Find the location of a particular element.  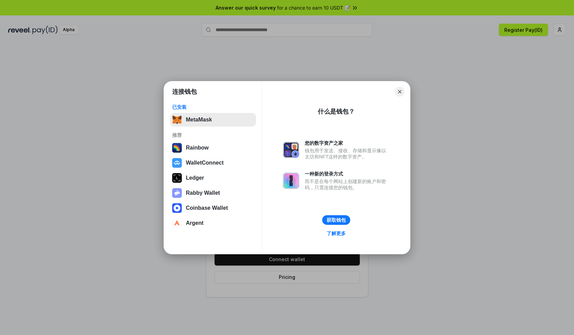

button: Close is located at coordinates (400, 92).